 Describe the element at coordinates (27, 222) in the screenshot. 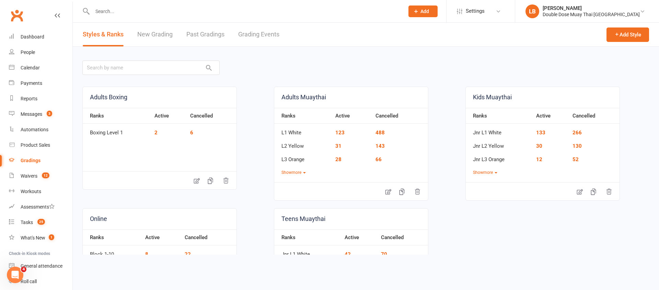

I see `div: Tasks` at that location.